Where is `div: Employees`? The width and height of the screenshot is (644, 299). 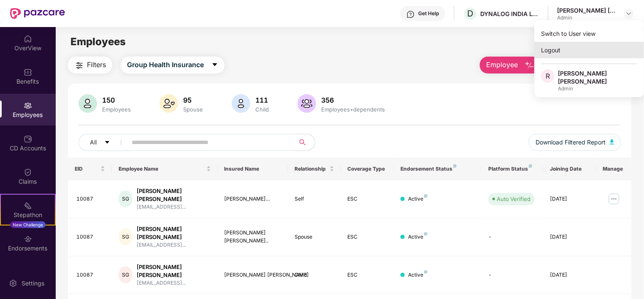 div: Employees is located at coordinates (117, 109).